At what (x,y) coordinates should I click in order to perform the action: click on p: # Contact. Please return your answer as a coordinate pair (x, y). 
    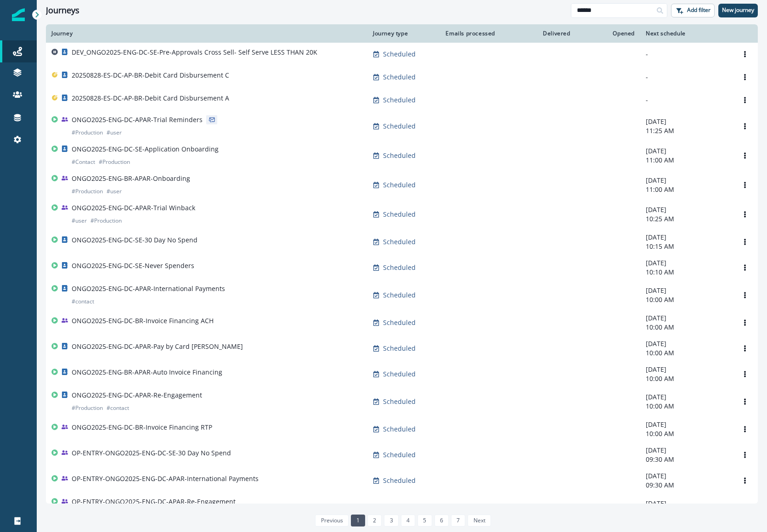
    Looking at the image, I should click on (83, 162).